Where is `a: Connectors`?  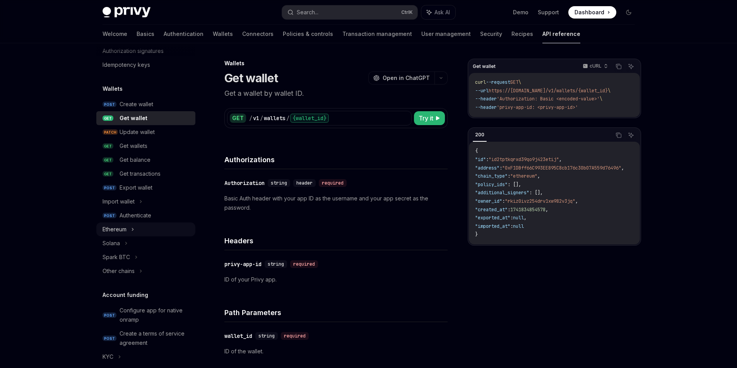 a: Connectors is located at coordinates (258, 34).